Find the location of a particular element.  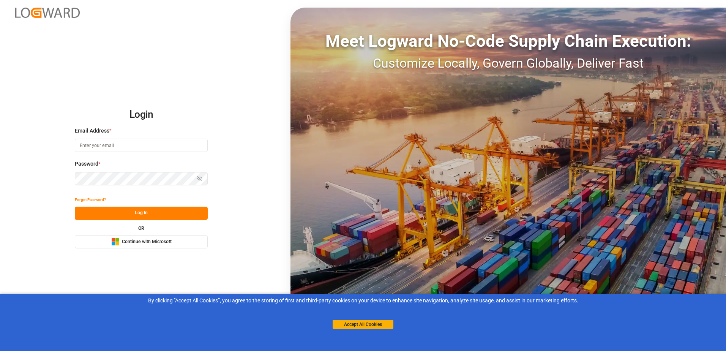

button: Continue with Microsoft is located at coordinates (141, 242).